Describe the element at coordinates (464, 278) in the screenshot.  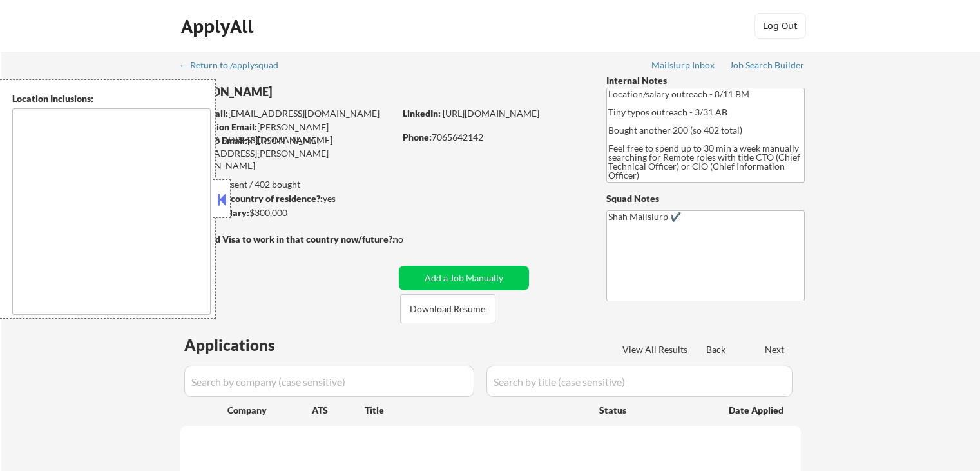
I see `button: Add a Job Manually` at that location.